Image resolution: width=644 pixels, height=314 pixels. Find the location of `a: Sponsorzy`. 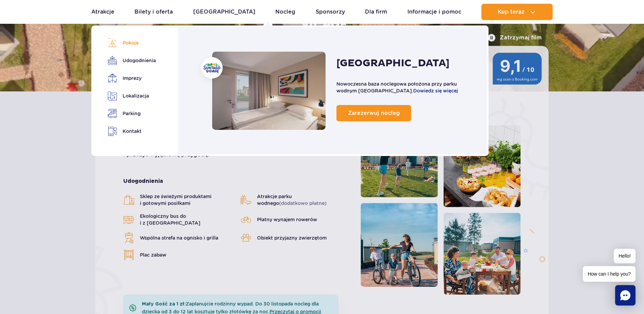

a: Sponsorzy is located at coordinates (330, 12).